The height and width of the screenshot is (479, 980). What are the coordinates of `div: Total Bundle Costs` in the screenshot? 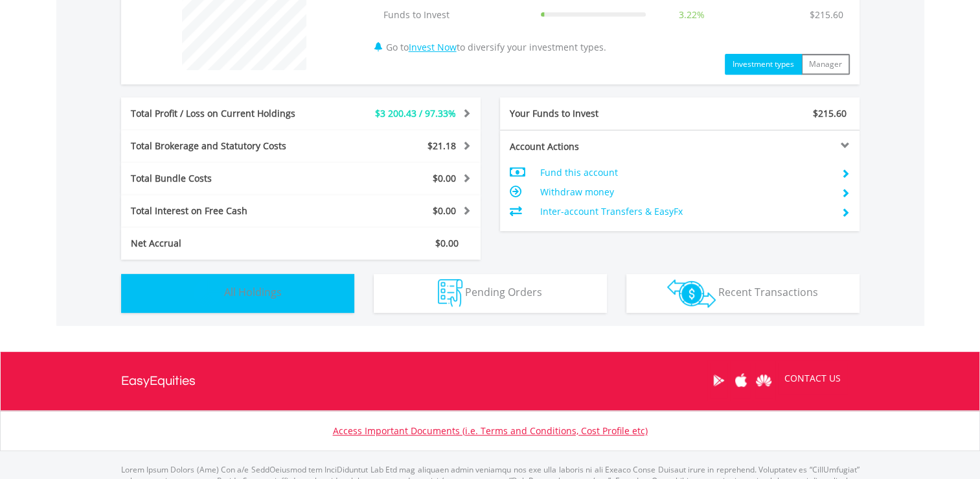 It's located at (226, 178).